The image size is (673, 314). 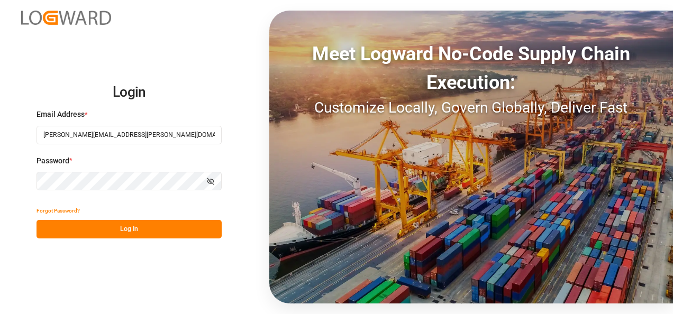 What do you see at coordinates (471, 108) in the screenshot?
I see `div: Customize Locally, Govern Globally, Deliver Fast` at bounding box center [471, 108].